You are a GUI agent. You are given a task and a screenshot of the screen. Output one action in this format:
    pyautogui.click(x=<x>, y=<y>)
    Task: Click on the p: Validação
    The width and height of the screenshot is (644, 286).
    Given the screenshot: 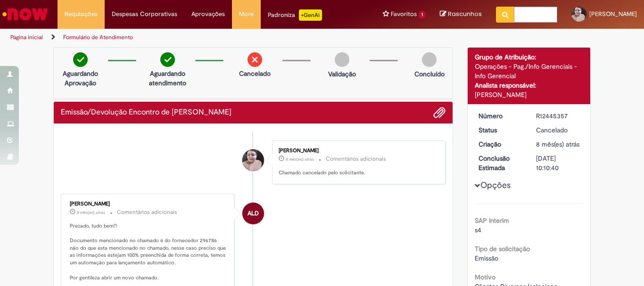 What is the action you would take?
    pyautogui.click(x=342, y=74)
    